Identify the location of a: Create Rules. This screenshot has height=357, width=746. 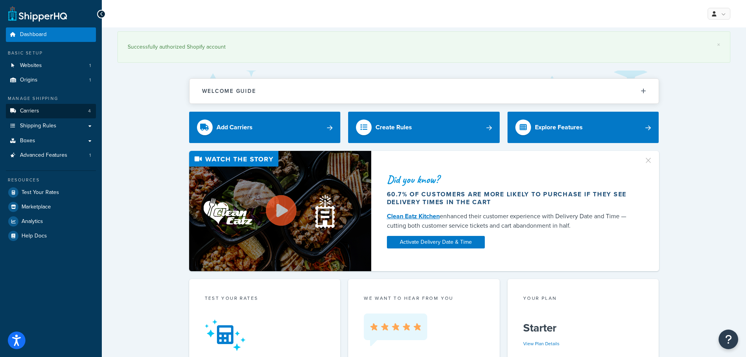
(424, 127).